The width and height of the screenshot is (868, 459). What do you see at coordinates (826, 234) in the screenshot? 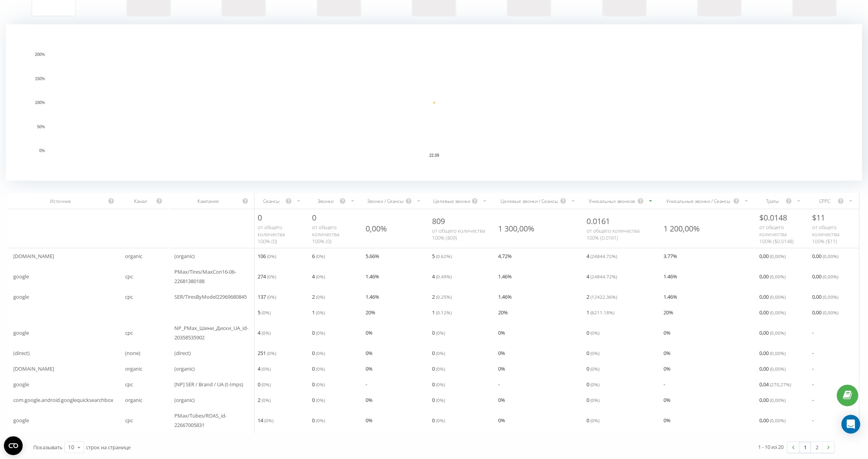
I see `span: от общего количества 100% ( $ 11 )` at bounding box center [826, 234].